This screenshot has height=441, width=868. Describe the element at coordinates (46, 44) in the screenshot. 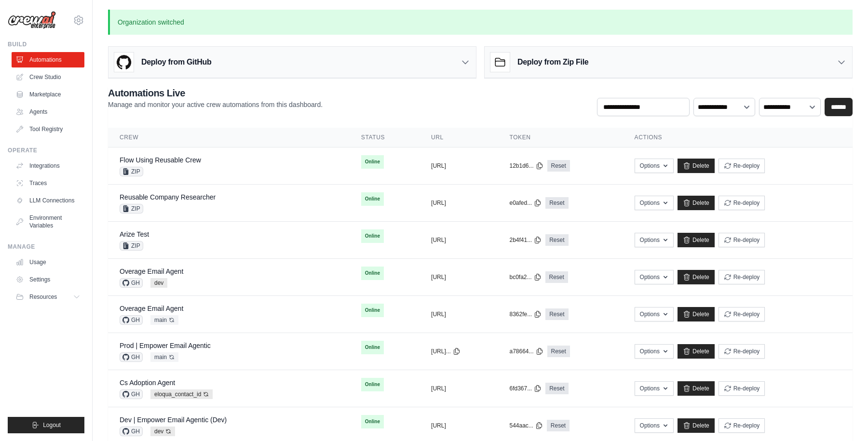

I see `div: Build` at that location.